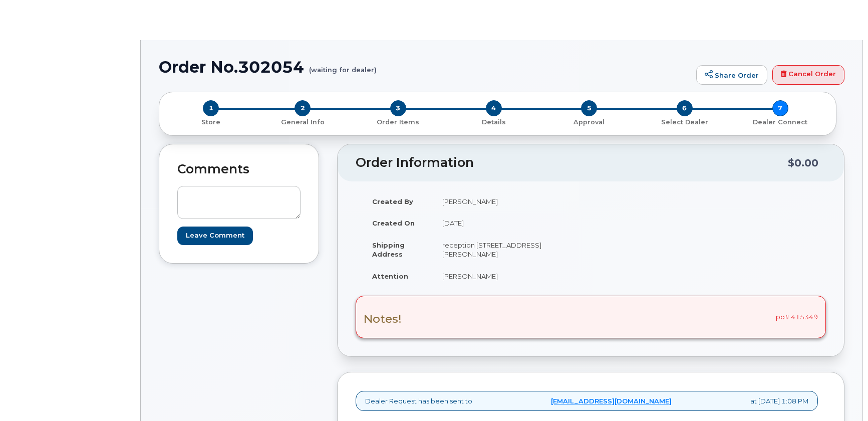 This screenshot has width=868, height=421. What do you see at coordinates (398, 121) in the screenshot?
I see `a: 3 Order Items` at bounding box center [398, 121].